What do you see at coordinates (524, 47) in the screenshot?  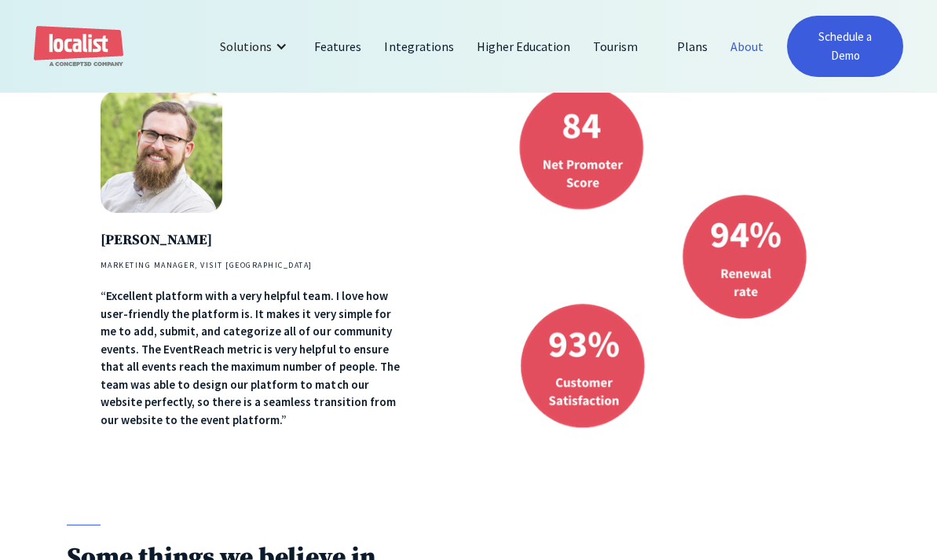 I see `a: Higher Education` at bounding box center [524, 47].